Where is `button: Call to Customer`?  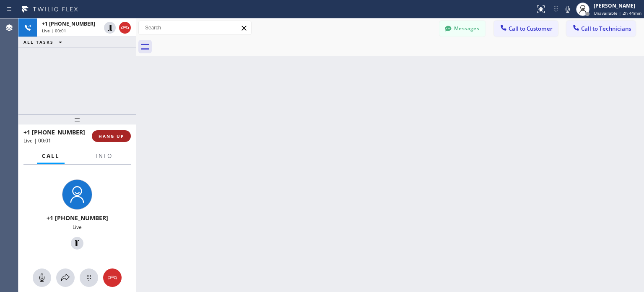 button: Call to Customer is located at coordinates (526, 29).